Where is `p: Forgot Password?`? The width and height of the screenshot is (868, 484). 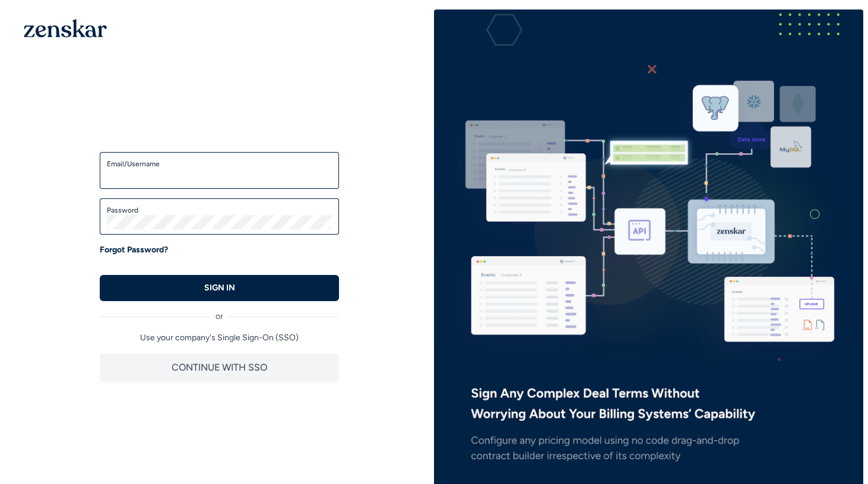
p: Forgot Password? is located at coordinates (134, 250).